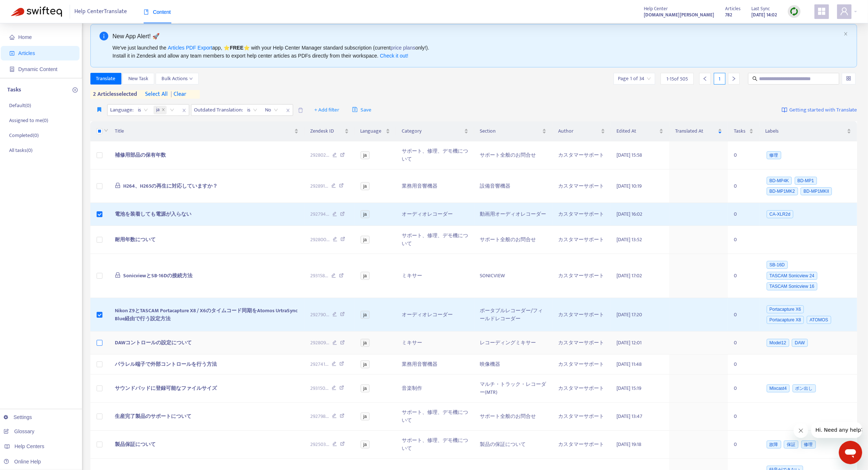 The width and height of the screenshot is (868, 470). What do you see at coordinates (12, 53) in the screenshot?
I see `span: account-book` at bounding box center [12, 53].